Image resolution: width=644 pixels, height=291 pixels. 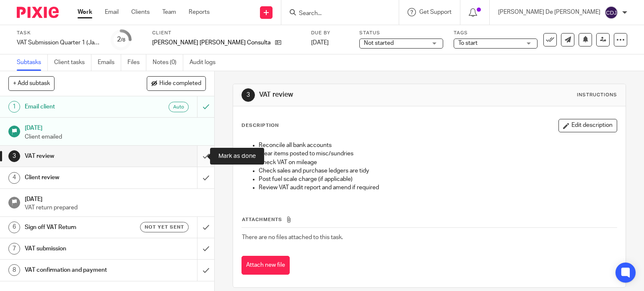 What do you see at coordinates (115, 137) in the screenshot?
I see `p: Client emailed` at bounding box center [115, 137].